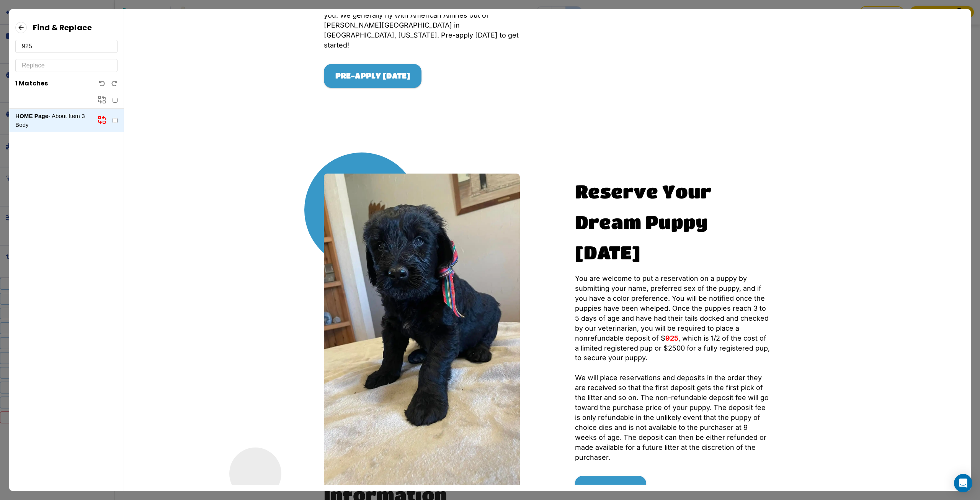 This screenshot has width=980, height=500. I want to click on input: Replace, so click(66, 65).